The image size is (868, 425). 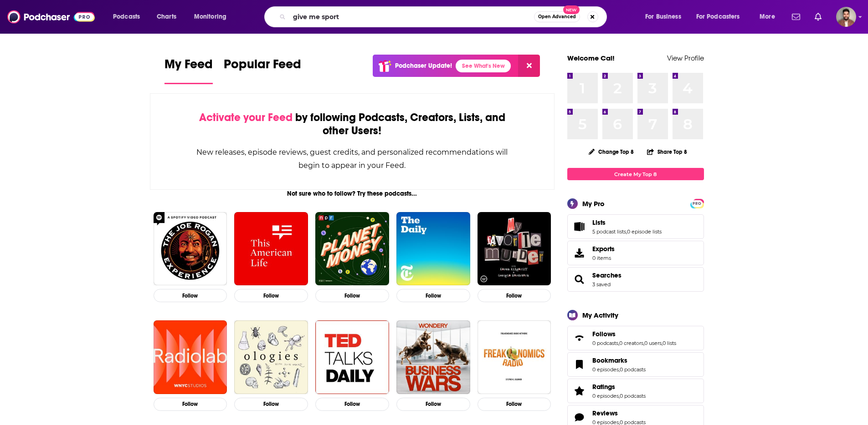 What do you see at coordinates (262, 70) in the screenshot?
I see `a: Popular Feed` at bounding box center [262, 70].